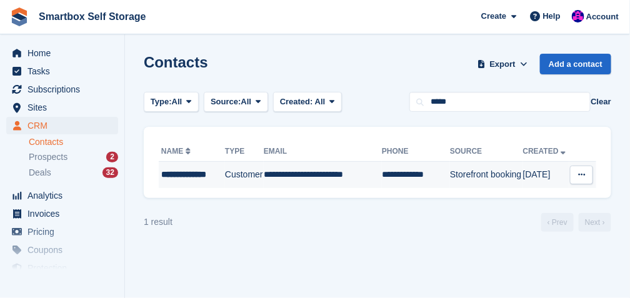 Image resolution: width=630 pixels, height=298 pixels. Describe the element at coordinates (19, 17) in the screenshot. I see `img: stora-icon-8386f47178a22dfd0bd8f6a31ec36ba5ce8667c1dd55bd0f319d3a0aa187defe.svg` at that location.